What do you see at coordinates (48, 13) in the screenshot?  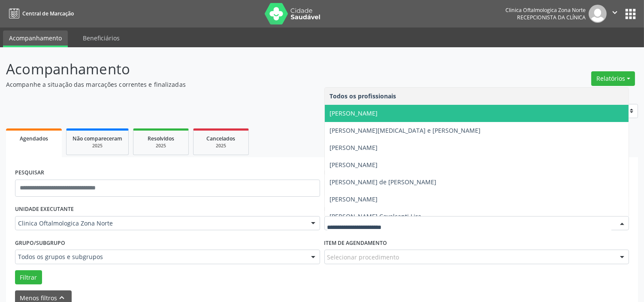 I see `span: Central de Marcação` at bounding box center [48, 13].